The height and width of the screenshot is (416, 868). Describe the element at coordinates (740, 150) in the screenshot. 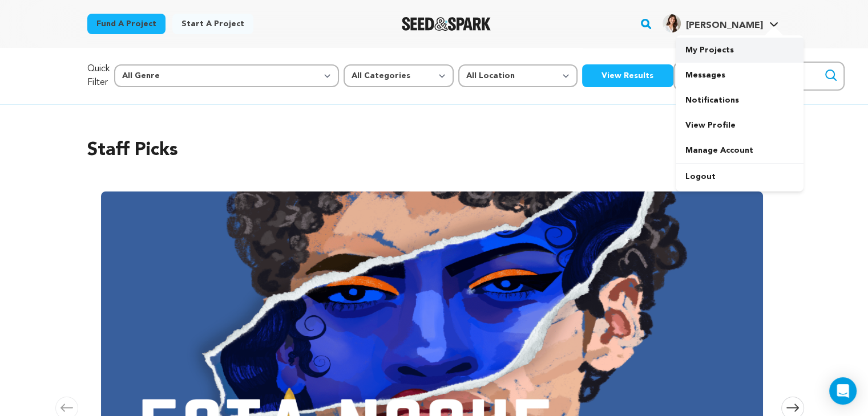

I see `a: Manage Account` at that location.